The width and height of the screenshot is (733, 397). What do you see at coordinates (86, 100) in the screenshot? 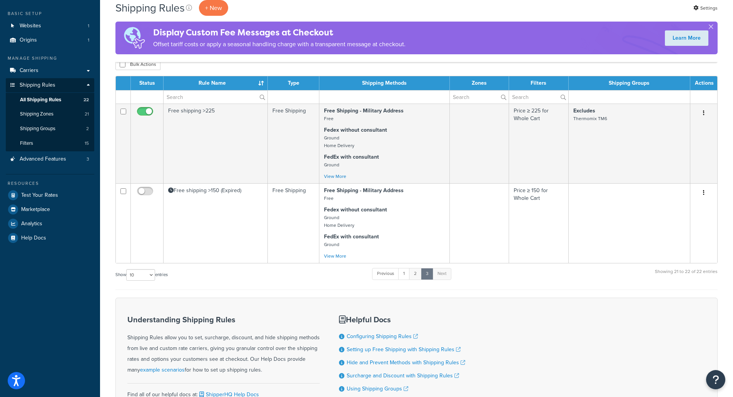
I see `span: 22` at bounding box center [86, 100].